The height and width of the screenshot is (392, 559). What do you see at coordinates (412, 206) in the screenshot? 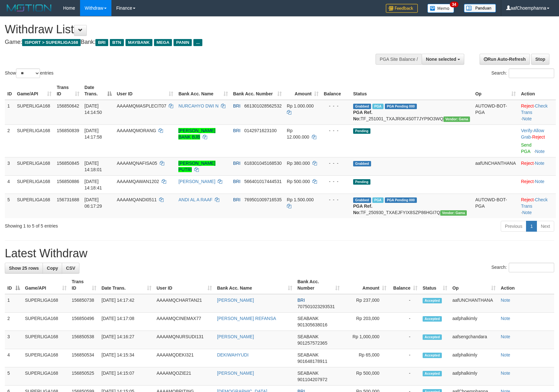
I see `td: TF_250930_TXAEJFYIX8SZP86HGI7Q` at bounding box center [412, 206].